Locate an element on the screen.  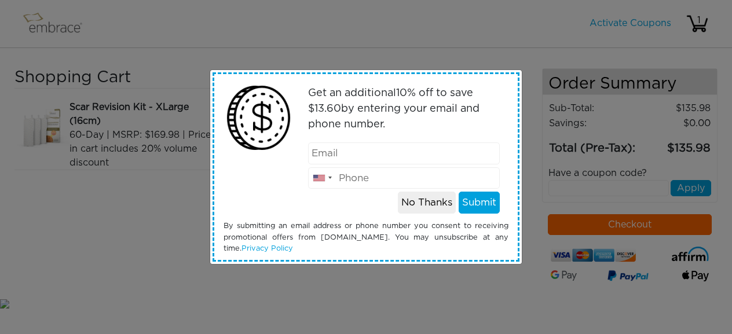
a: Privacy Policy is located at coordinates (267, 248).